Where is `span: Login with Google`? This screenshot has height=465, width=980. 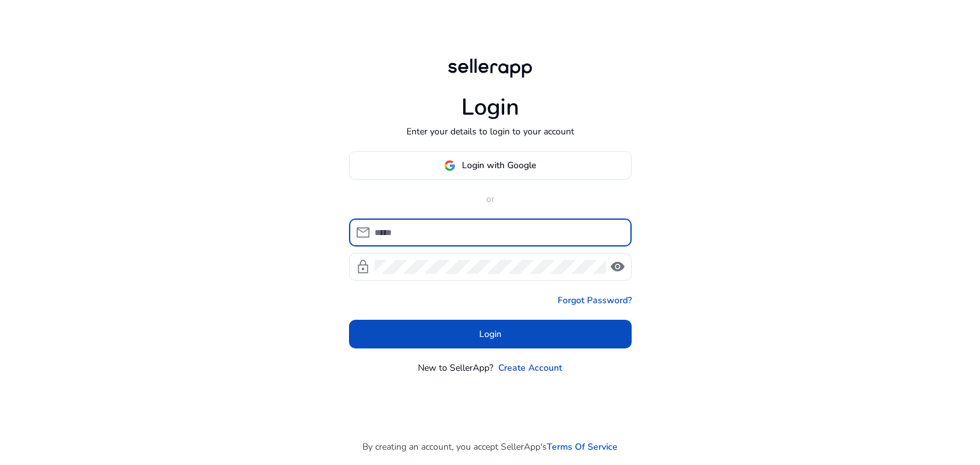 span: Login with Google is located at coordinates (499, 165).